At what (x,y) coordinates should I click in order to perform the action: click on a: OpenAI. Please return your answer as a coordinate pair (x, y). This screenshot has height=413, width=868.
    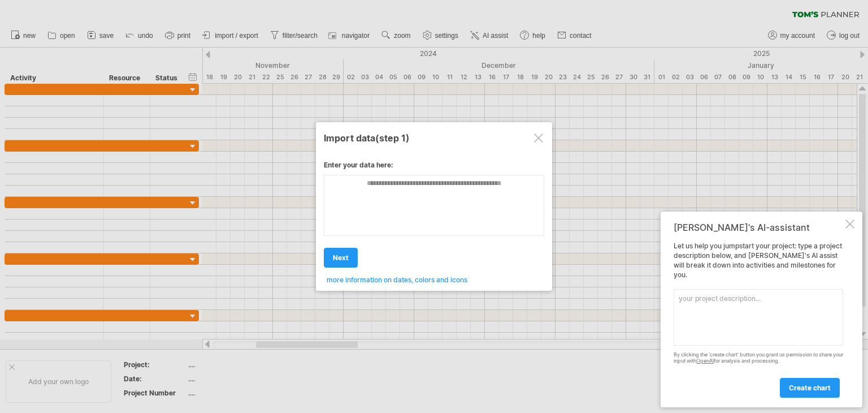
    Looking at the image, I should click on (705, 360).